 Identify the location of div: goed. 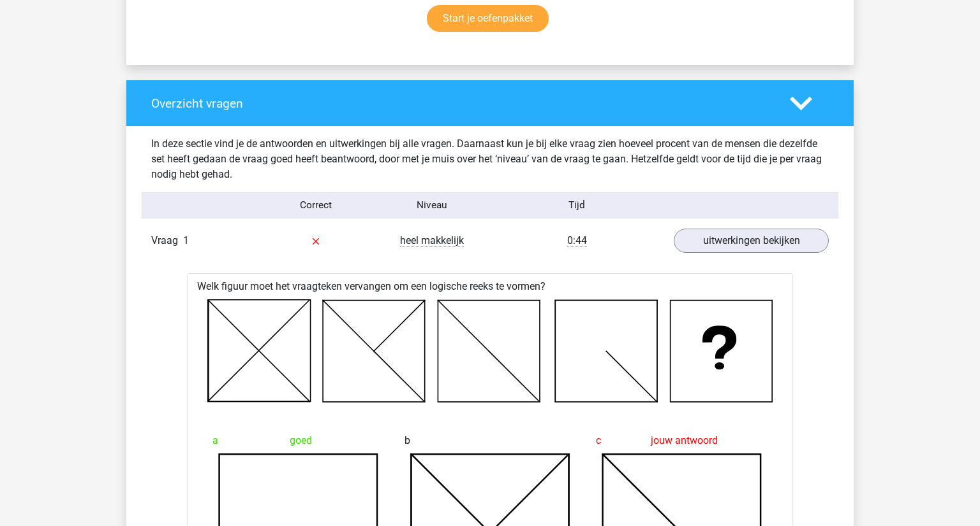
(298, 441).